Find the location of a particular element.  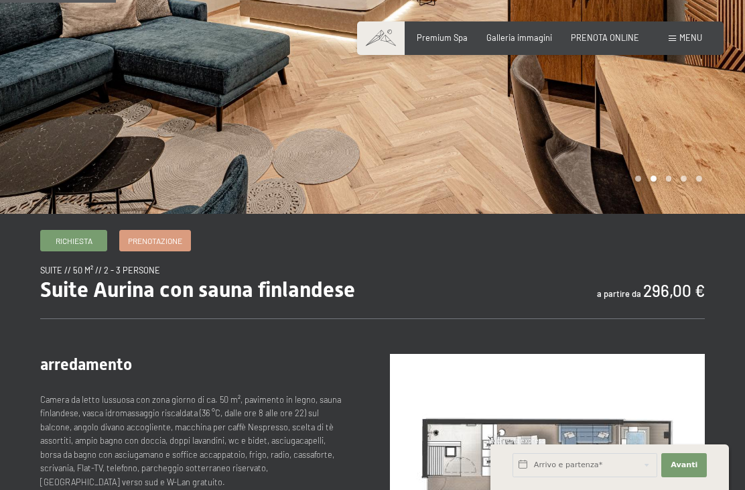

span: arredamento is located at coordinates (86, 365).